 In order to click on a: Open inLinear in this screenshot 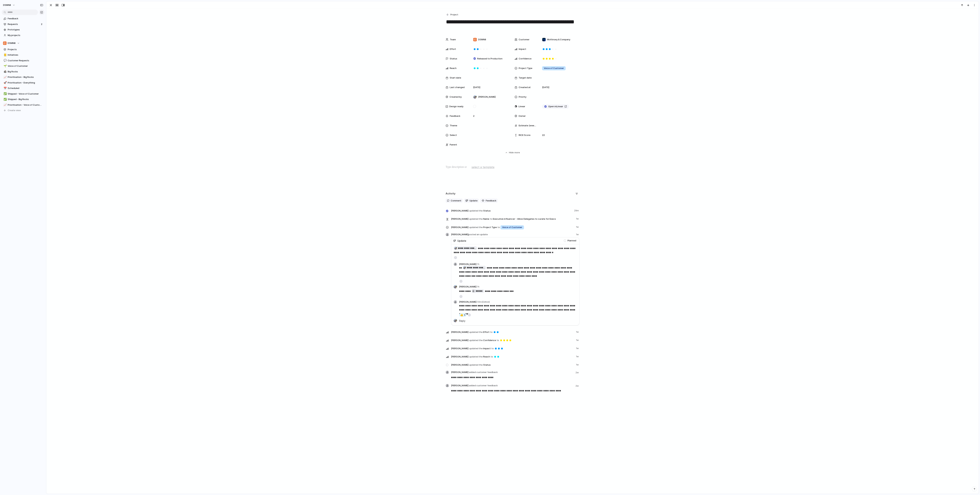, I will do `click(555, 106)`.